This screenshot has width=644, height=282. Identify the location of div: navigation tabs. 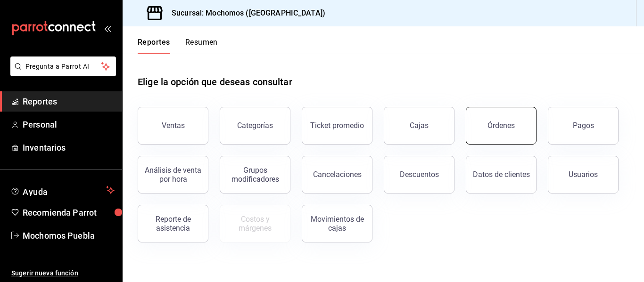
(178, 46).